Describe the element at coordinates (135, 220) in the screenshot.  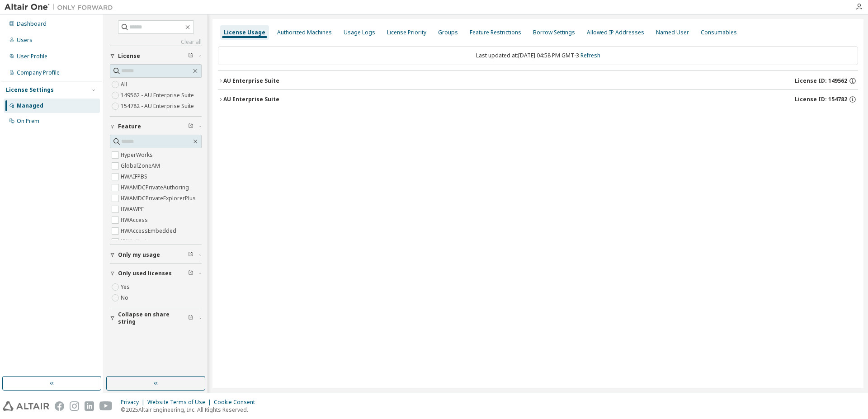
I see `label: HWAccess` at that location.